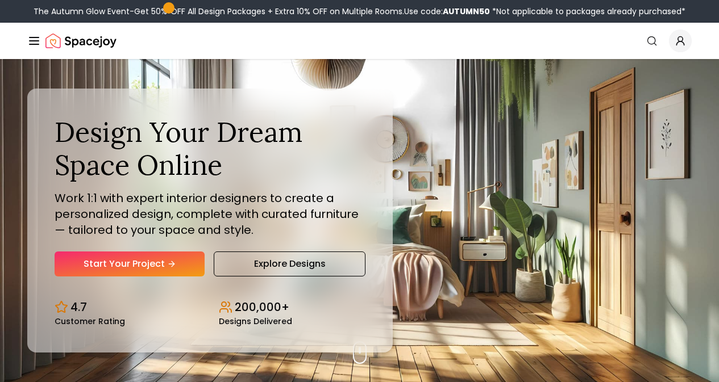 This screenshot has height=382, width=719. What do you see at coordinates (210, 214) in the screenshot?
I see `p: Work 1:1 with expert interior designers to create a personalized design, complete with curated fu...` at bounding box center [210, 214].